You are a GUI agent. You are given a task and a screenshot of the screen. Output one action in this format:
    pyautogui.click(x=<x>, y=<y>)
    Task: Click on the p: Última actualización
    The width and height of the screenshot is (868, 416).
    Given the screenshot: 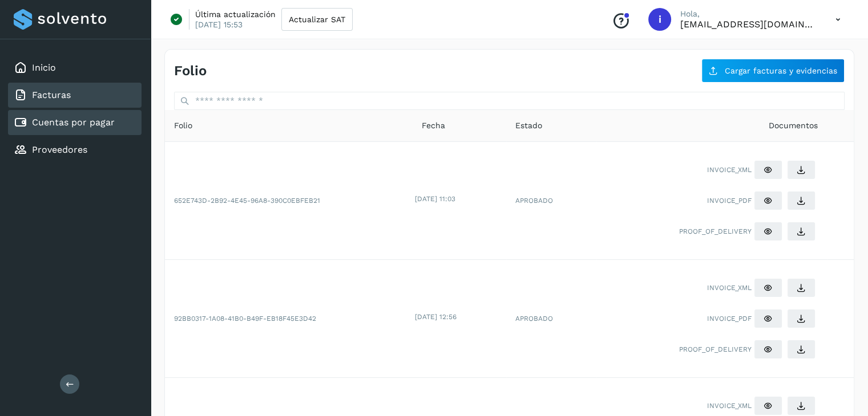 What is the action you would take?
    pyautogui.click(x=235, y=15)
    